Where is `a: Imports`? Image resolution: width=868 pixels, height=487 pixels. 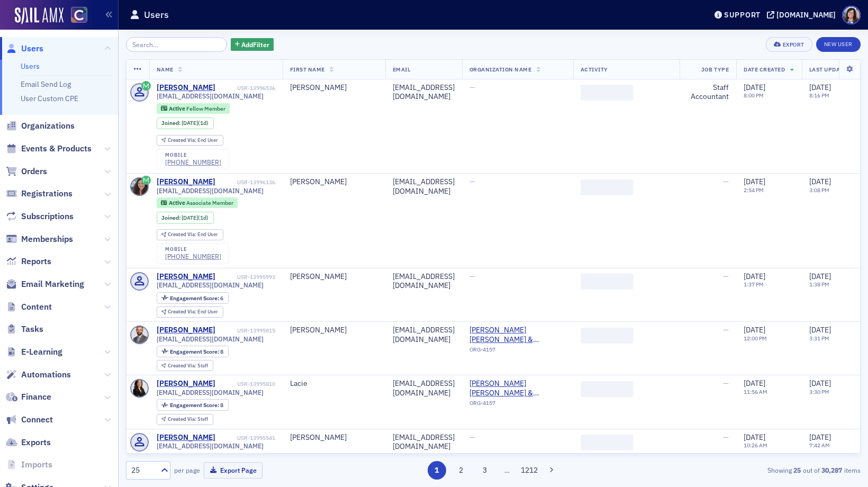 a: Imports is located at coordinates (29, 465).